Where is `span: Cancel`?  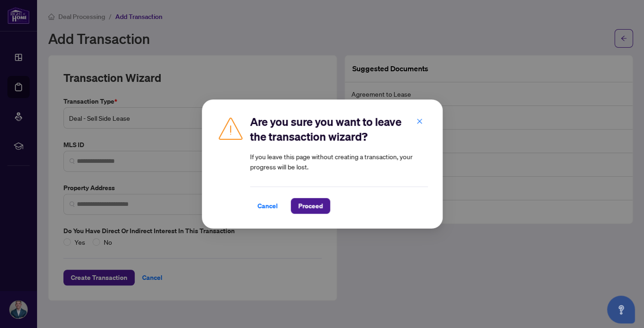 span: Cancel is located at coordinates (268, 206).